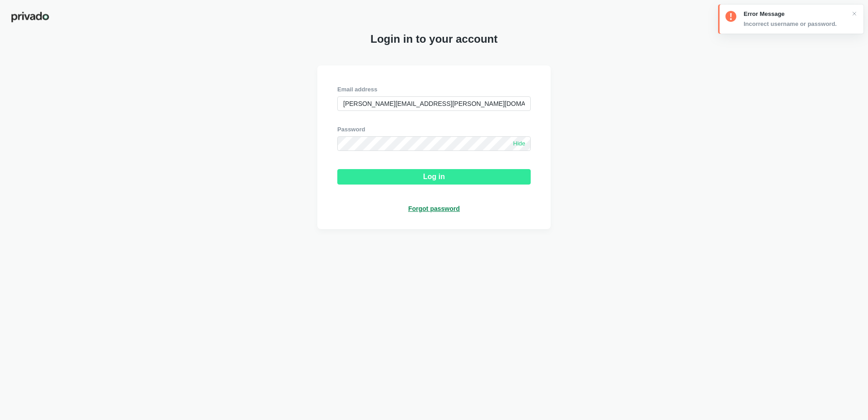  Describe the element at coordinates (30, 17) in the screenshot. I see `img: privado-logo` at that location.